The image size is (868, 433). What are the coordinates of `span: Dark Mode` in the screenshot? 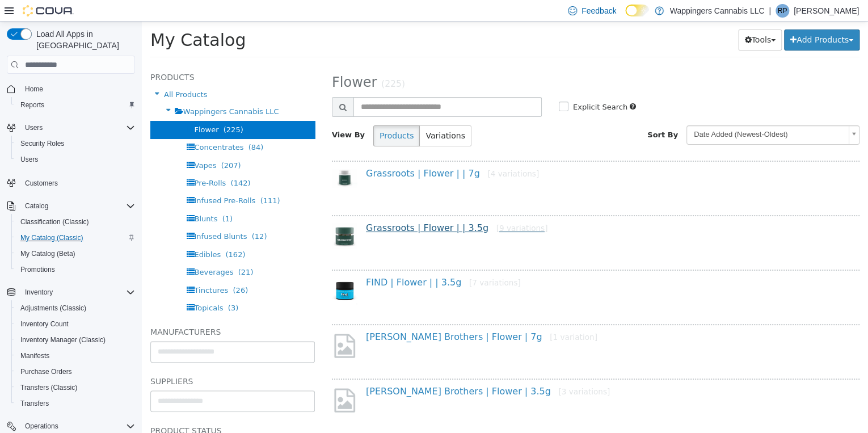 It's located at (625, 16).